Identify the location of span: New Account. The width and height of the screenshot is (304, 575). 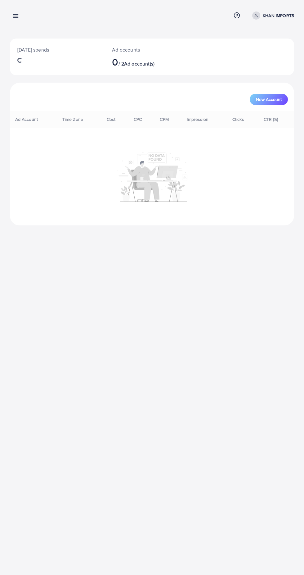
(269, 99).